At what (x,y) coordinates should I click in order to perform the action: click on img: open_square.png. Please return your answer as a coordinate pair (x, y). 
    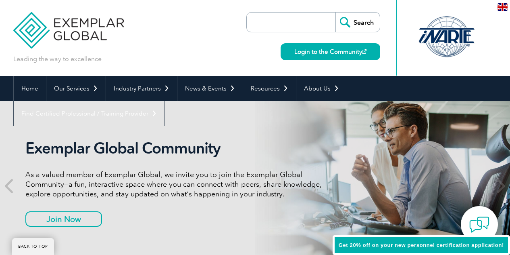
    Looking at the image, I should click on (364, 51).